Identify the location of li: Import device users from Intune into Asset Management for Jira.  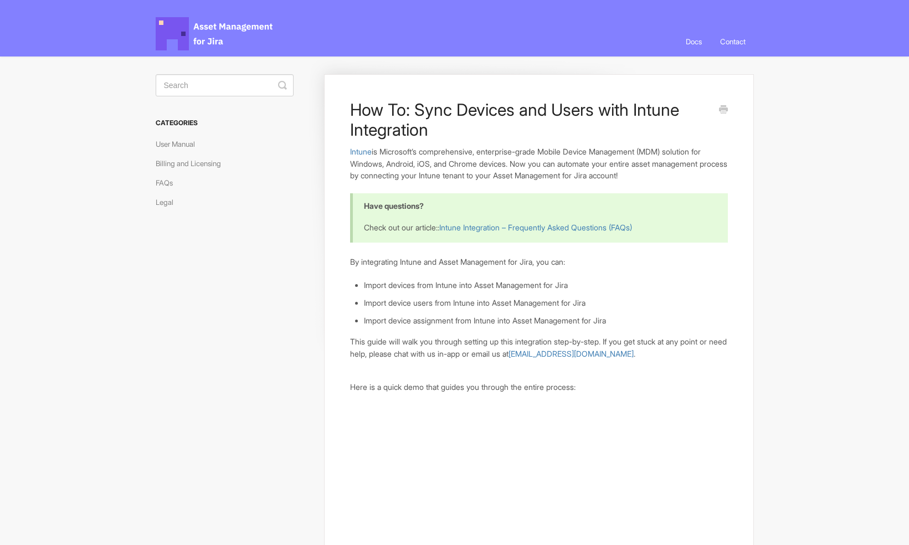
(545, 303).